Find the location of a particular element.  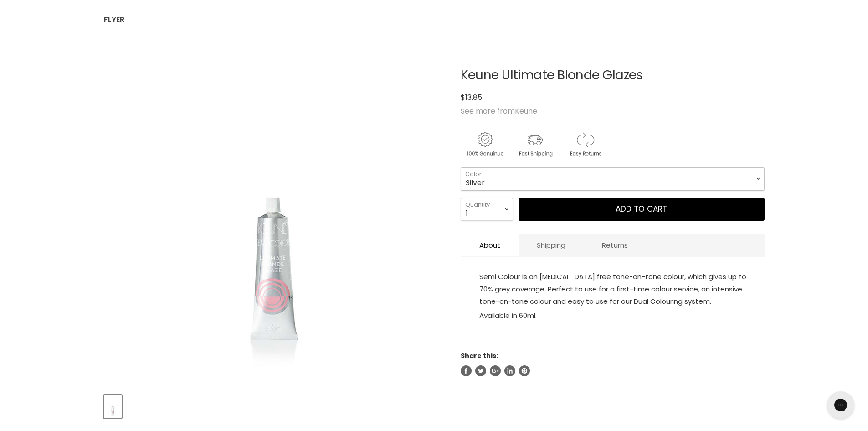

button: Add to cart is located at coordinates (641, 210).